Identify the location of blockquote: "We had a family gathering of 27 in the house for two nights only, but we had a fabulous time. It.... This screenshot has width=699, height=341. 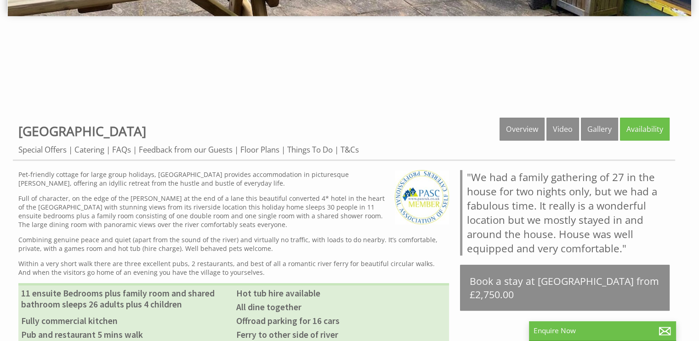
(565, 213).